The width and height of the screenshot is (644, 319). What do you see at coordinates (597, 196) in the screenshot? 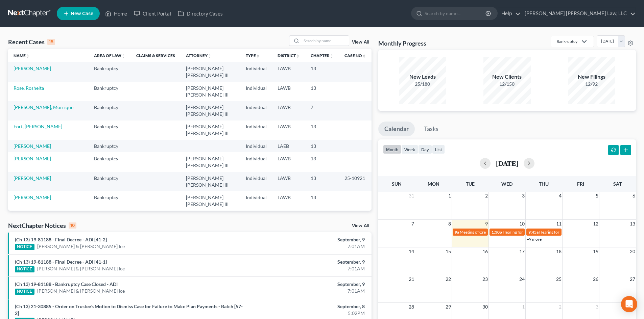
I see `span: 5` at bounding box center [597, 196].